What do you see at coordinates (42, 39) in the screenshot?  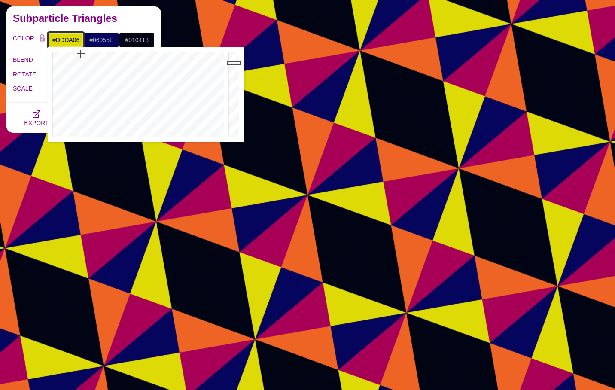 I see `button: Color Lock` at bounding box center [42, 39].